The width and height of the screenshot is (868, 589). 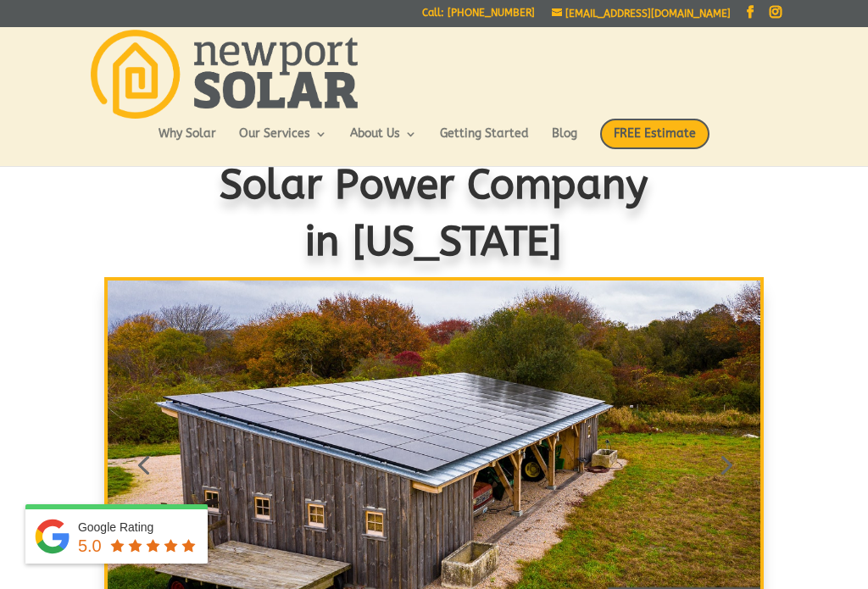 I want to click on a: Why Solar, so click(x=187, y=143).